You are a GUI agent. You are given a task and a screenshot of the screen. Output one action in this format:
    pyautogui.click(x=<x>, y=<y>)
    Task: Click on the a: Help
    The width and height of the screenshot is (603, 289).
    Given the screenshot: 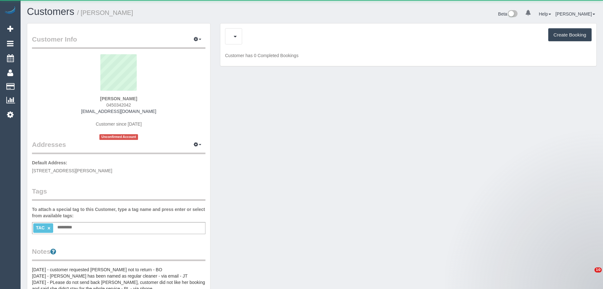 What is the action you would take?
    pyautogui.click(x=545, y=14)
    